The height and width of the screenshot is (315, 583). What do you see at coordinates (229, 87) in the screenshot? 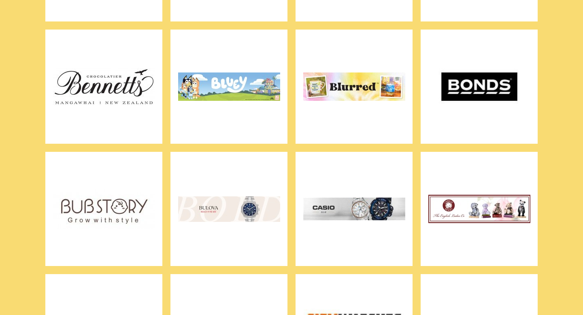
I see `img: Bluey` at bounding box center [229, 87].